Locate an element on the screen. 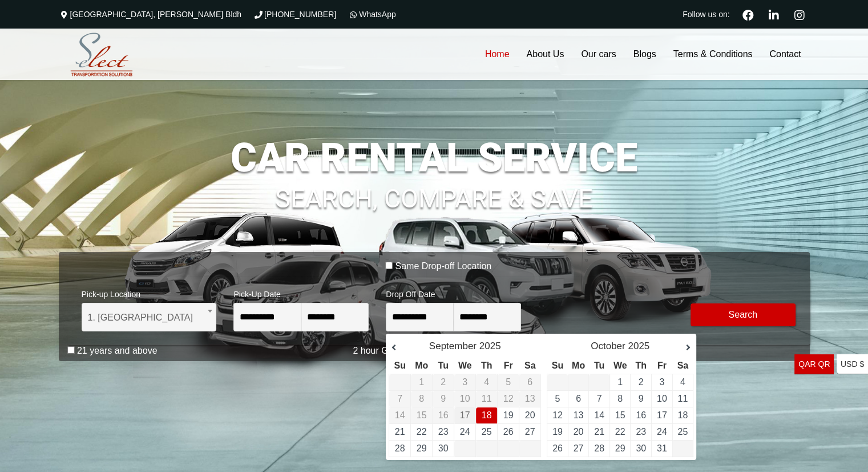 This screenshot has width=868, height=472. span: 5 is located at coordinates (508, 382).